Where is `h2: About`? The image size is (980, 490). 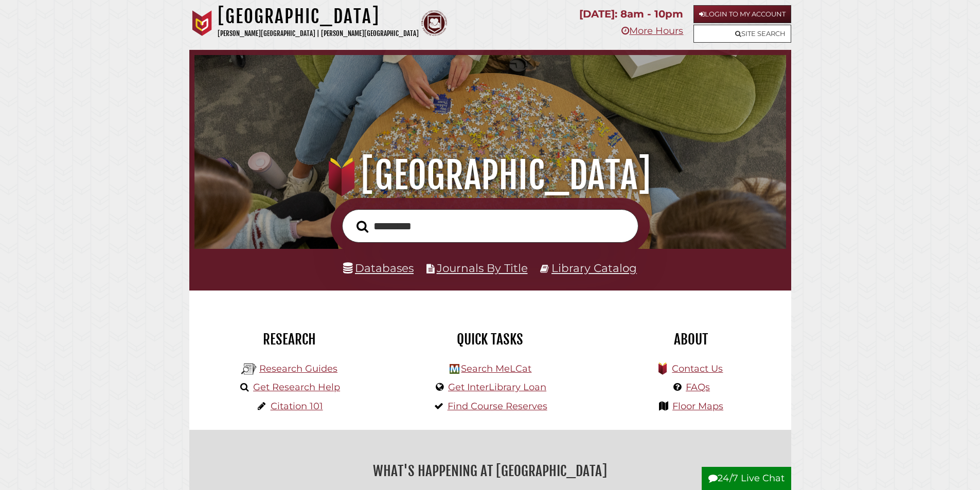 h2: About is located at coordinates (691, 340).